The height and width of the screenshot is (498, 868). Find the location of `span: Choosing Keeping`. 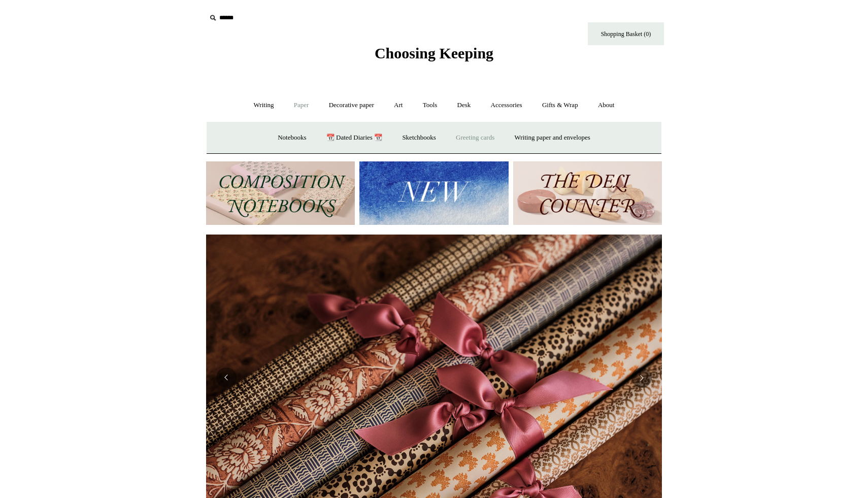

span: Choosing Keeping is located at coordinates (434, 53).